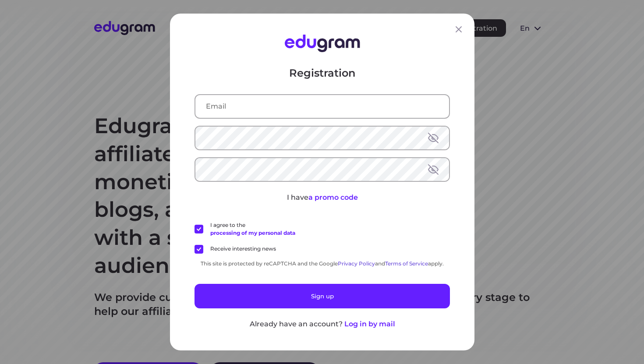 The height and width of the screenshot is (364, 644). What do you see at coordinates (253, 233) in the screenshot?
I see `a: processing of my personal data` at bounding box center [253, 233].